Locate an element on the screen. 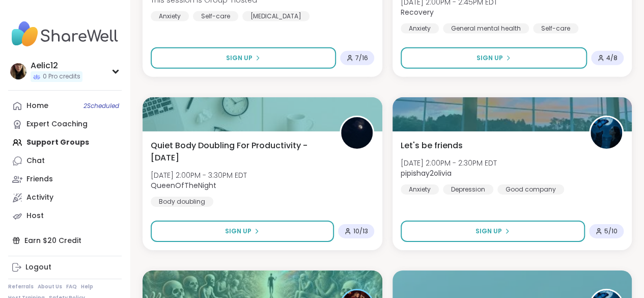 The width and height of the screenshot is (644, 298). a: Chat is located at coordinates (65, 161).